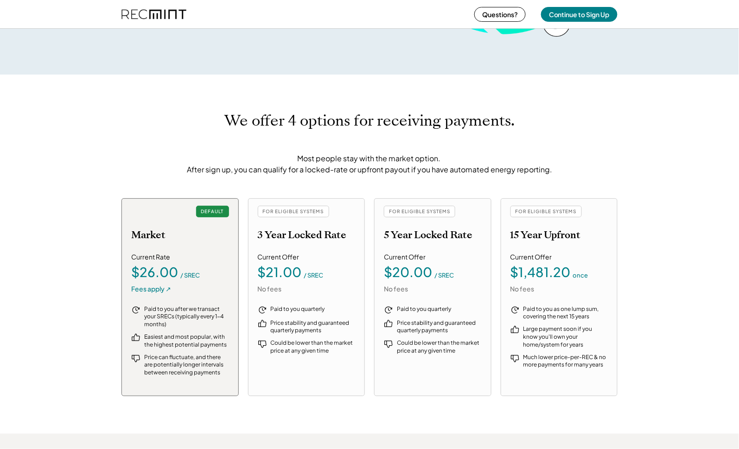  What do you see at coordinates (369, 120) in the screenshot?
I see `h1: We offer 4 options for receiving payments.` at bounding box center [369, 120].